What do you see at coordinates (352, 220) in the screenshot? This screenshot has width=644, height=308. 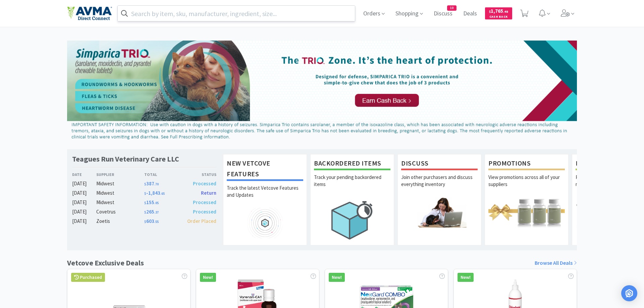 I see `img: hero_backorders.png` at bounding box center [352, 220].